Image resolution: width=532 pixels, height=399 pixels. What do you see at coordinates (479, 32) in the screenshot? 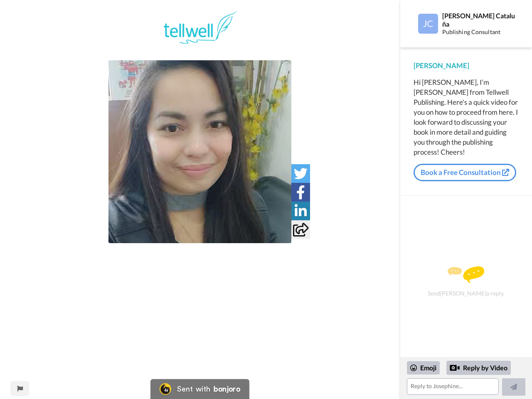
I see `div: Publishing Consultant` at bounding box center [479, 32].